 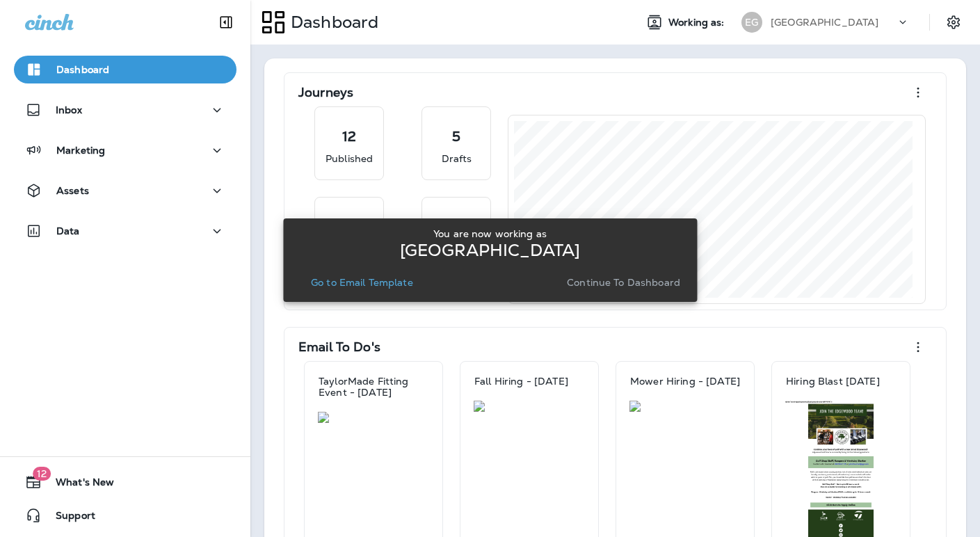 What do you see at coordinates (78, 485) in the screenshot?
I see `span: What's New` at bounding box center [78, 485].